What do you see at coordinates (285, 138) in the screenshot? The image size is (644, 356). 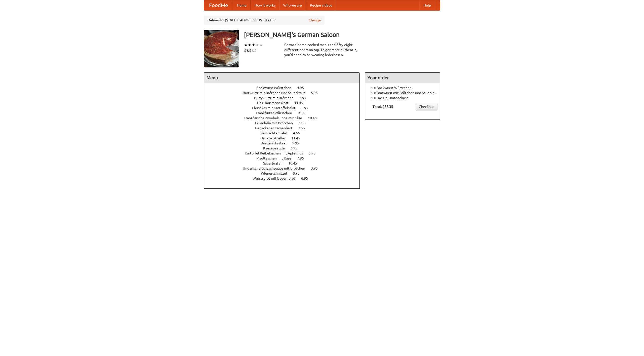 I see `a: Haus Salatteller 11.45` at bounding box center [285, 138].